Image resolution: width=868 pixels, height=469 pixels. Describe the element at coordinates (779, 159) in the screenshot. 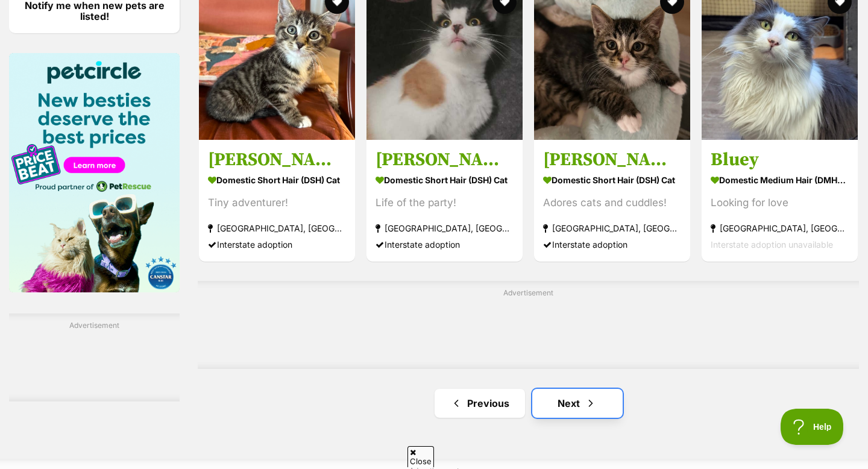

I see `h3: Bluey` at that location.